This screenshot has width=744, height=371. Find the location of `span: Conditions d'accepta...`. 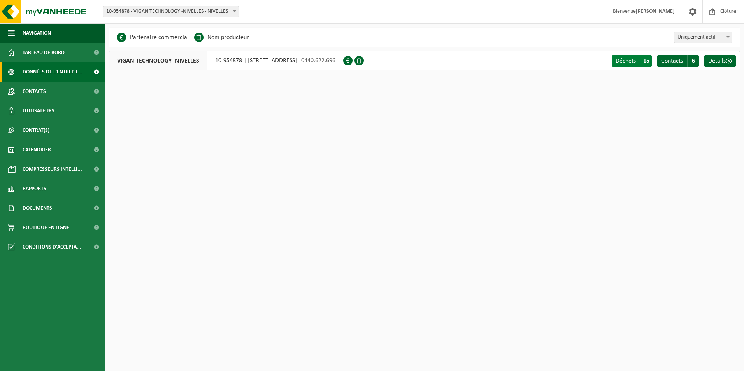

span: Conditions d'accepta... is located at coordinates (52, 247).